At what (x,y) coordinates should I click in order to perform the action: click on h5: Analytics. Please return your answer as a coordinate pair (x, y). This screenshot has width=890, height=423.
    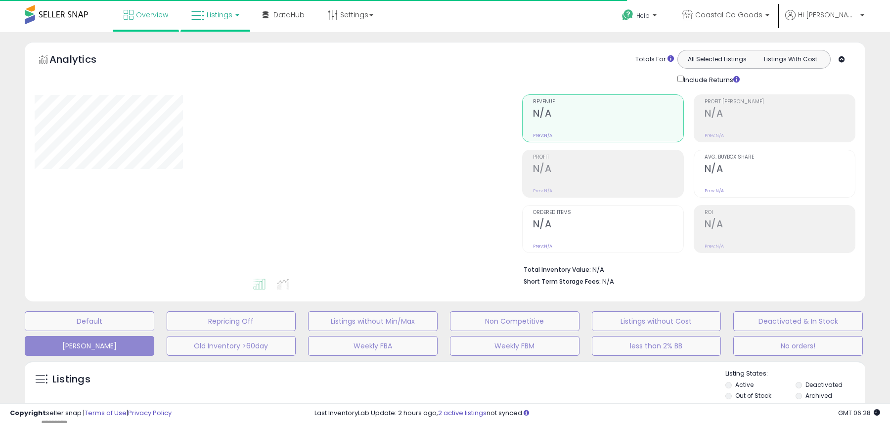
    Looking at the image, I should click on (83, 60).